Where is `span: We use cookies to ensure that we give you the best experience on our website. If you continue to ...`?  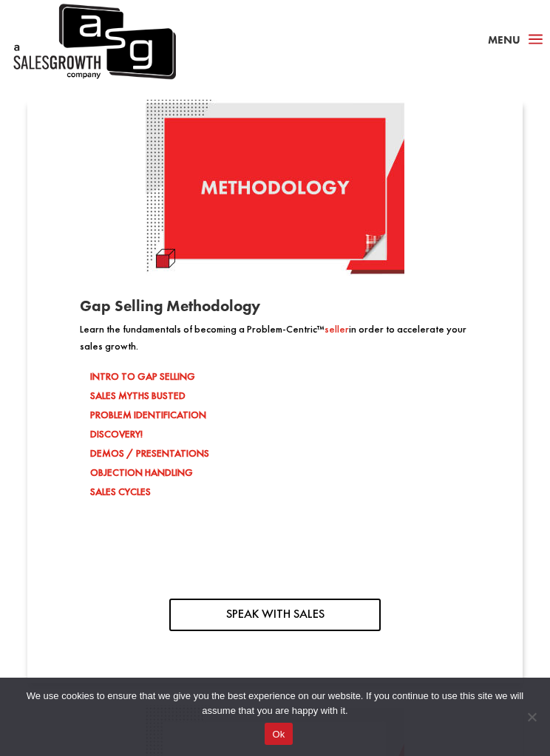 span: We use cookies to ensure that we give you the best experience on our website. If you continue to ... is located at coordinates (275, 703).